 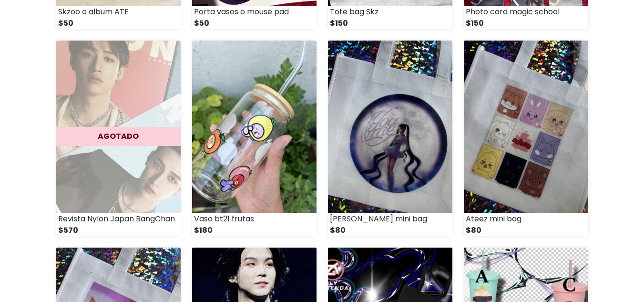 I want to click on a: Vaso bt21 frutas $180, so click(x=254, y=138).